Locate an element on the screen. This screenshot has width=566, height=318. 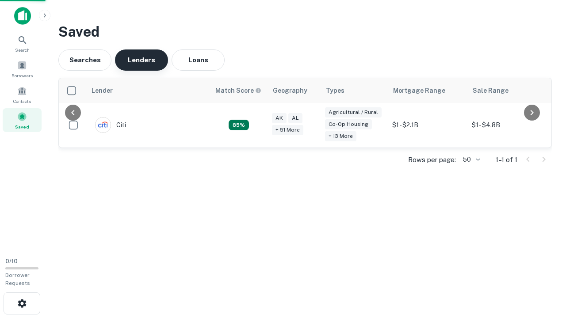
a: Borrowers is located at coordinates (22, 69).